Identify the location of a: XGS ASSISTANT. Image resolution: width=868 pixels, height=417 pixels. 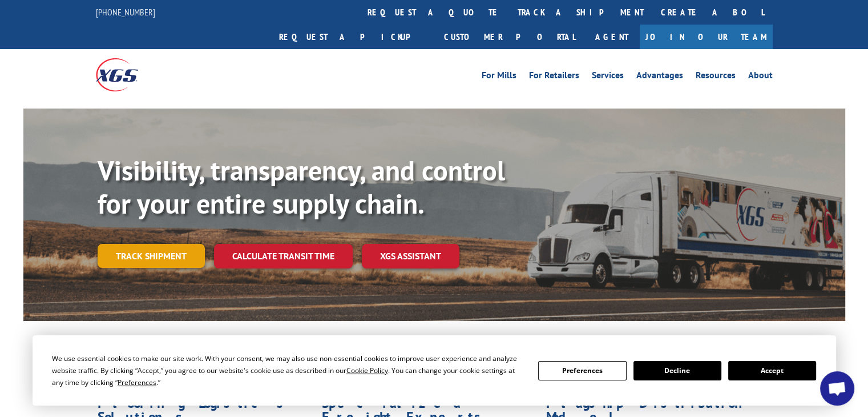
(411, 256).